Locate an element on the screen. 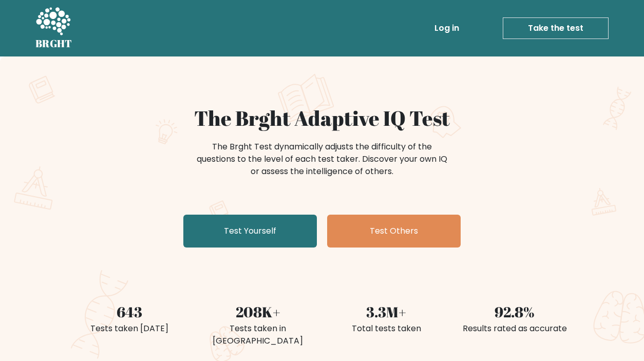  div: 92.8% is located at coordinates (515, 312).